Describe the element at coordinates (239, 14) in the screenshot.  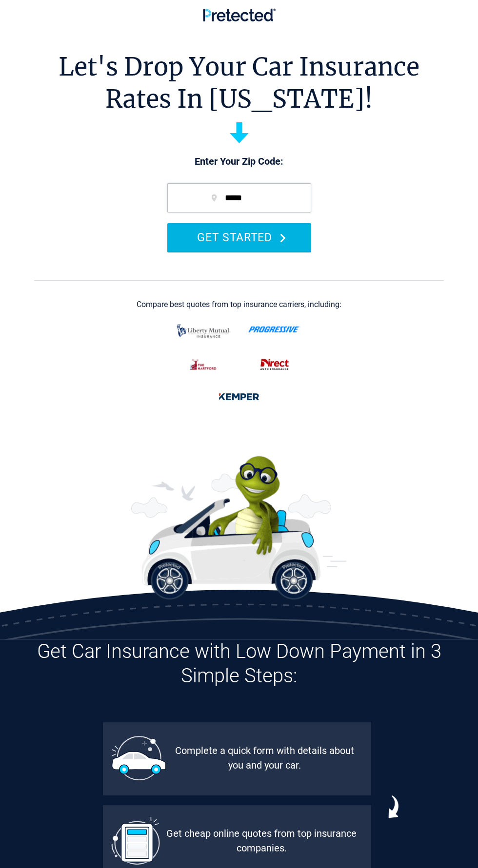
I see `img: Pretected Logo` at that location.